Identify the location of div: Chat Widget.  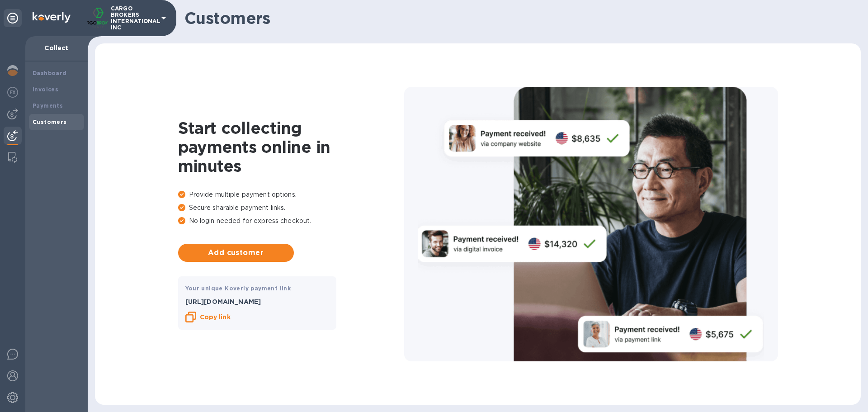
(767, 230).